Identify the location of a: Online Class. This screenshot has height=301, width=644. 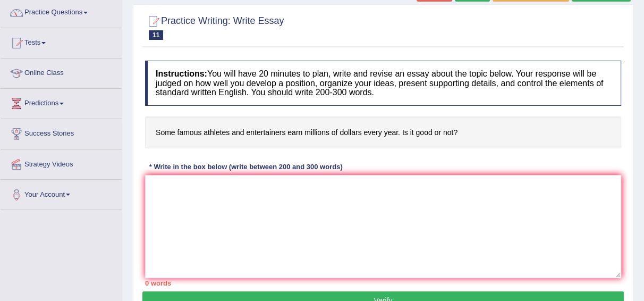
(61, 72).